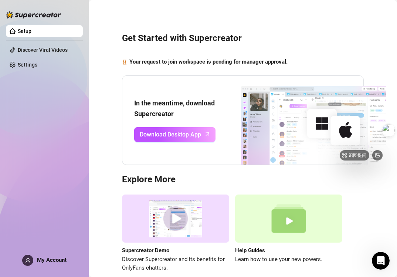 The height and width of the screenshot is (277, 397). I want to click on span: user, so click(28, 260).